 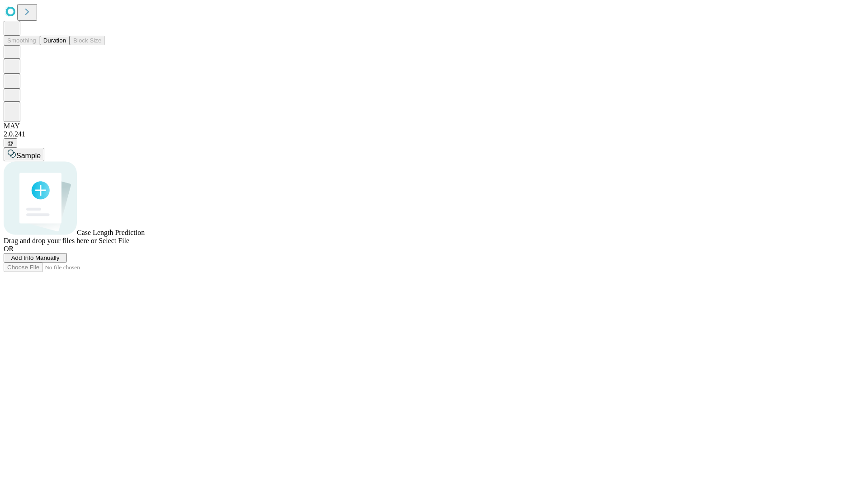 What do you see at coordinates (434, 135) in the screenshot?
I see `div: 2.0.241` at bounding box center [434, 135].